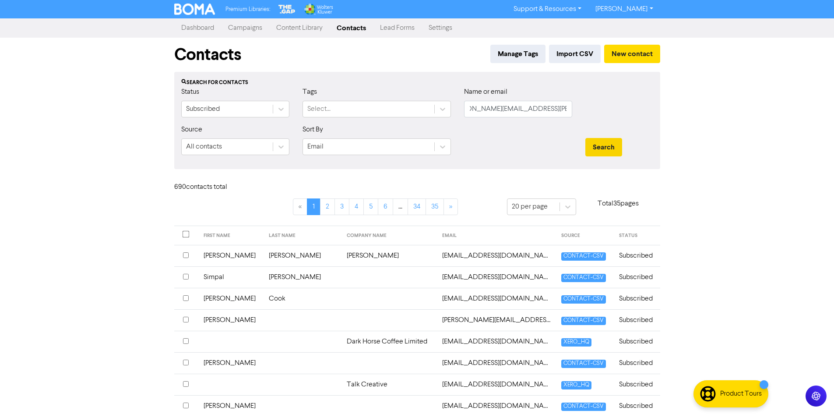 The image size is (834, 414). I want to click on a: Dashboard, so click(198, 28).